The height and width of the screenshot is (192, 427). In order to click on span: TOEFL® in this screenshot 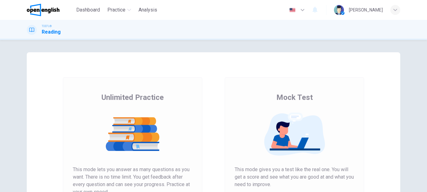, I will do `click(47, 26)`.